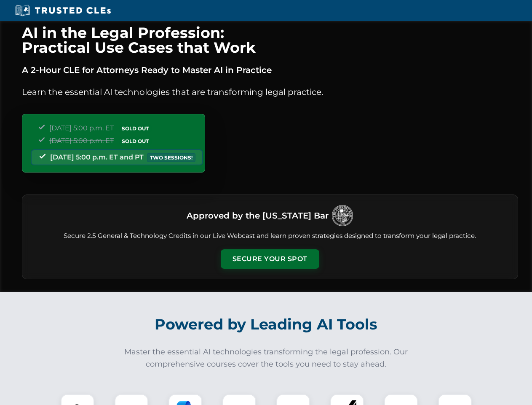  Describe the element at coordinates (270, 92) in the screenshot. I see `p: Learn the essential AI technologies that are transforming legal practice.` at that location.